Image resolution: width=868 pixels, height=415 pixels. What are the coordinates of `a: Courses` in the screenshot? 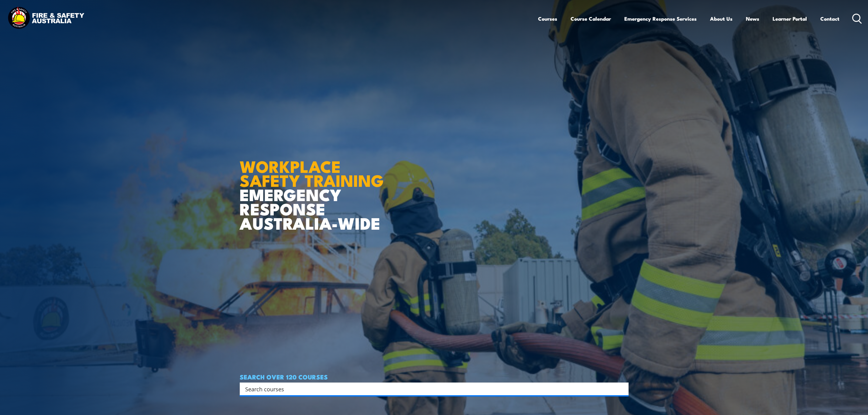 It's located at (548, 18).